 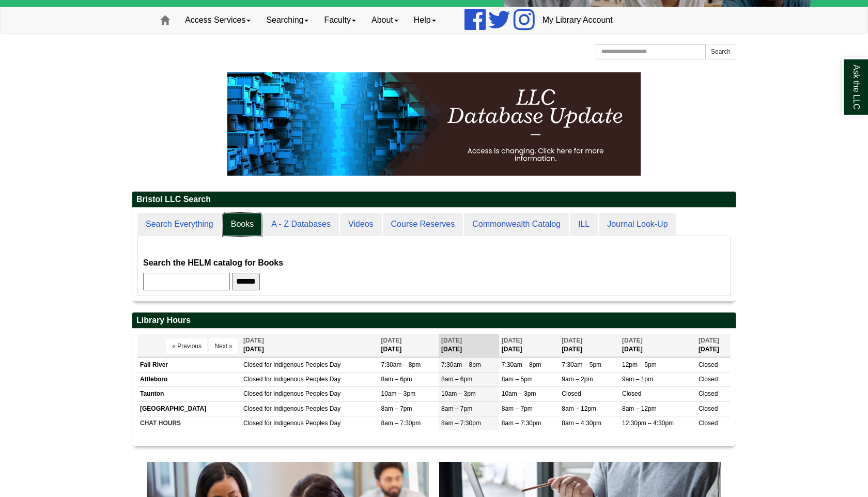 What do you see at coordinates (425, 20) in the screenshot?
I see `a: Help` at bounding box center [425, 20].